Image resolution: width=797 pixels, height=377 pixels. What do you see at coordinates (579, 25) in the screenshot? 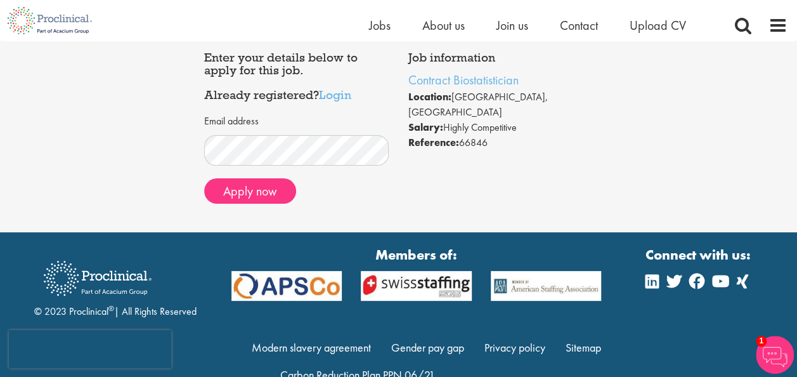
I see `span: Contact` at bounding box center [579, 25].